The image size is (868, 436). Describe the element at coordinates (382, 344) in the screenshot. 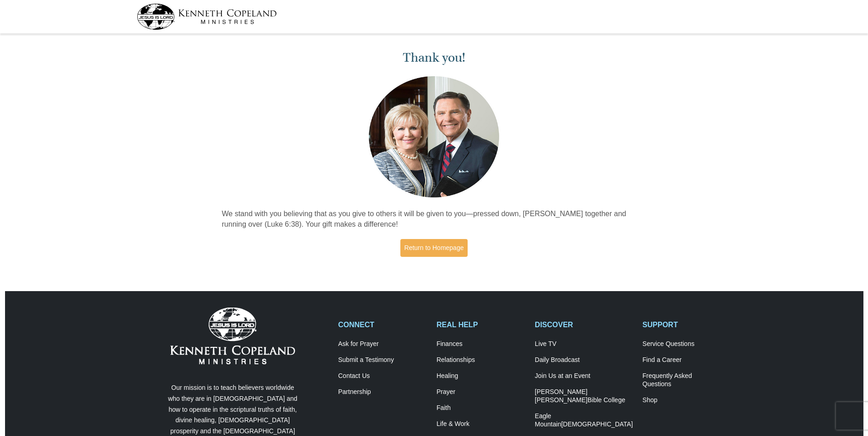

I see `a: Ask for Prayer` at that location.